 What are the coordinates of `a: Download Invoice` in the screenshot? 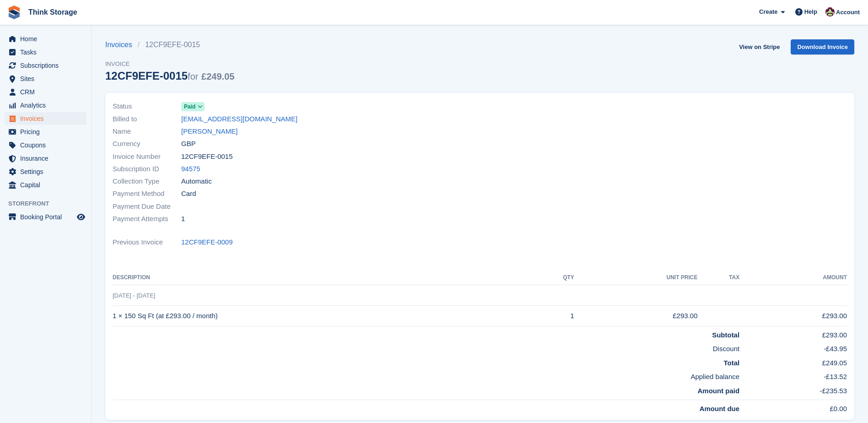 It's located at (822, 47).